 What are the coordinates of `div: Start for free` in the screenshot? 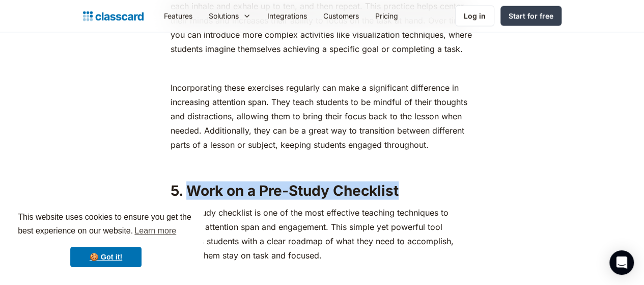 It's located at (532, 16).